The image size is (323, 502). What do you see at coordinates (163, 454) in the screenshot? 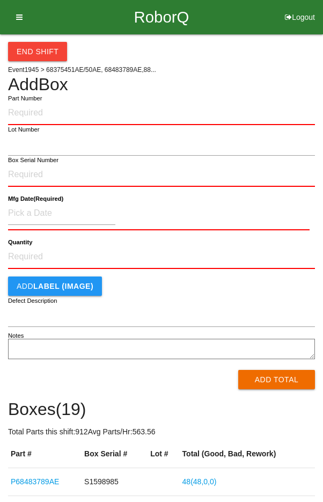
I see `th: Lot #` at bounding box center [163, 454].